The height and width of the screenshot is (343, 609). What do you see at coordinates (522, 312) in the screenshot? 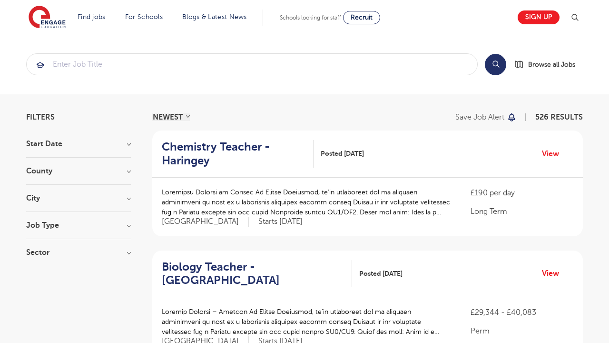
I see `p: £29,344 - £40,083` at bounding box center [522, 312].